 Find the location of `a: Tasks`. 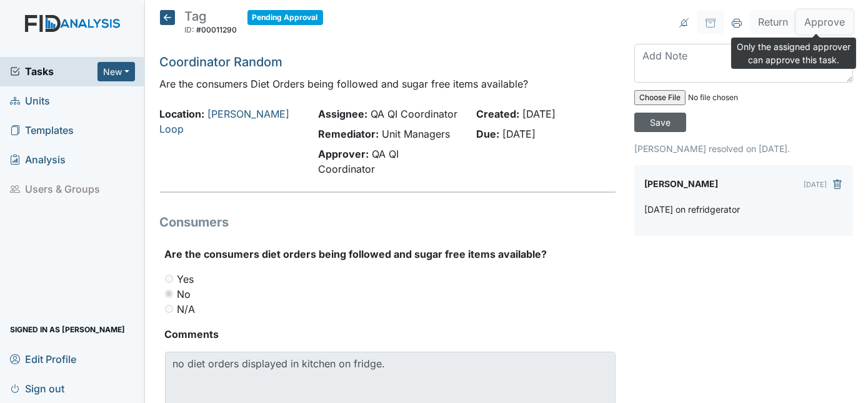

a: Tasks is located at coordinates (54, 72).